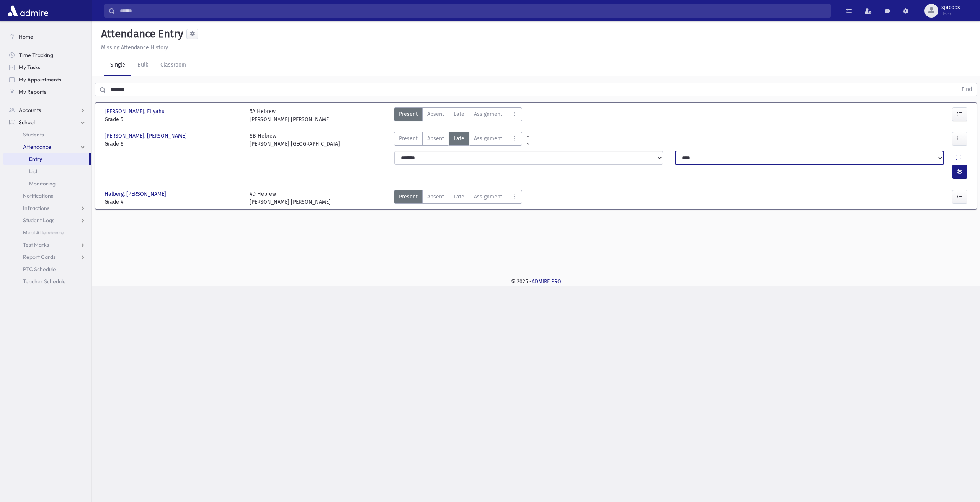  Describe the element at coordinates (45, 281) in the screenshot. I see `span: Teacher Schedule` at that location.